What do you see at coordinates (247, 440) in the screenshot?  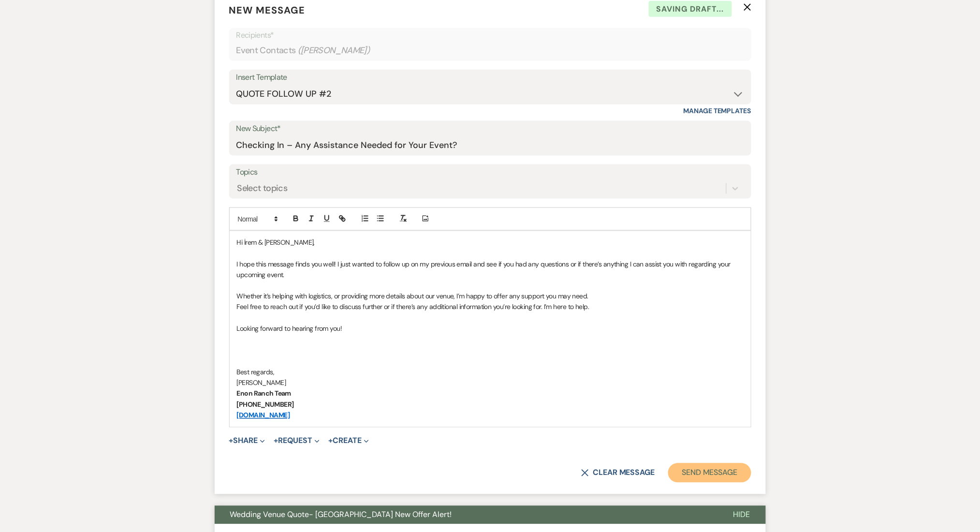 I see `button: Share` at bounding box center [247, 440].